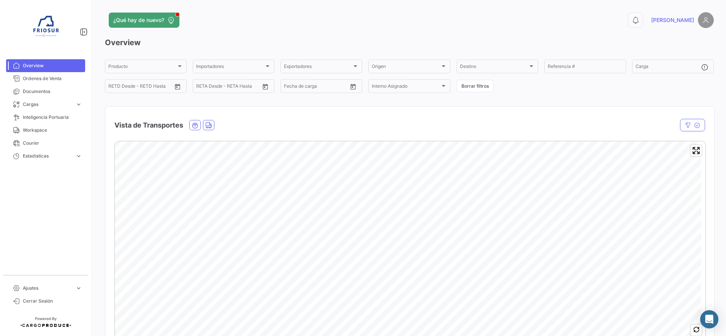 The width and height of the screenshot is (726, 336). What do you see at coordinates (230, 68) in the screenshot?
I see `span: Importadores` at bounding box center [230, 68].